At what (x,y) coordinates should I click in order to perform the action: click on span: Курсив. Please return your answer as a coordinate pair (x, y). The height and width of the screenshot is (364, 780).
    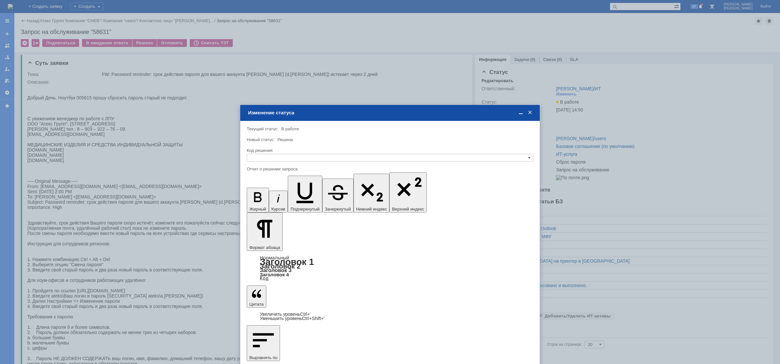
    Looking at the image, I should click on (278, 209).